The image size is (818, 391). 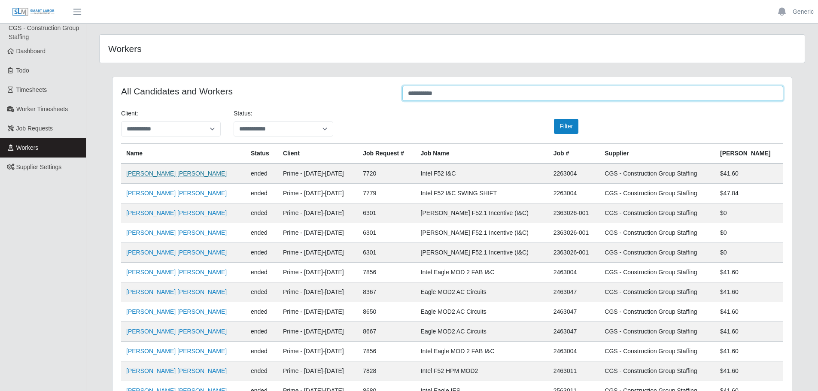 What do you see at coordinates (574, 371) in the screenshot?
I see `td: 2463011` at bounding box center [574, 371].